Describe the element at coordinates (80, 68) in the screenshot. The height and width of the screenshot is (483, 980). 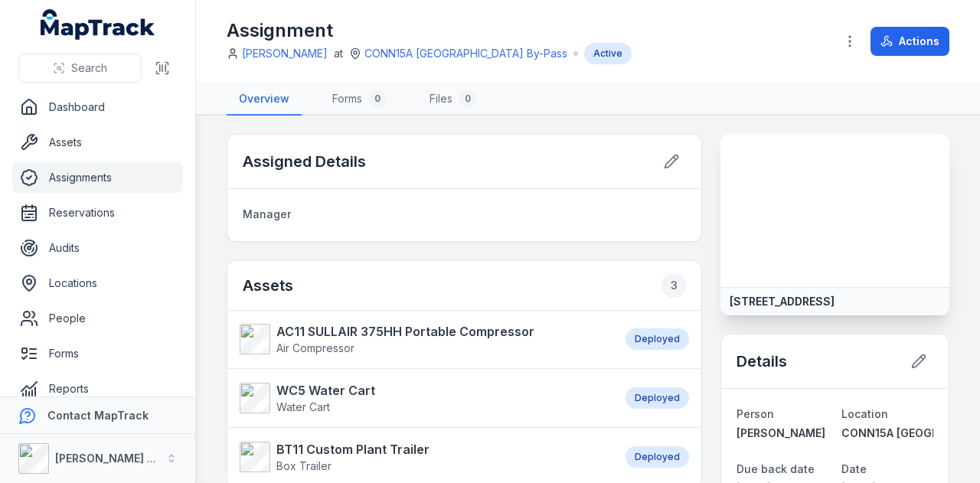
I see `button: Search` at that location.